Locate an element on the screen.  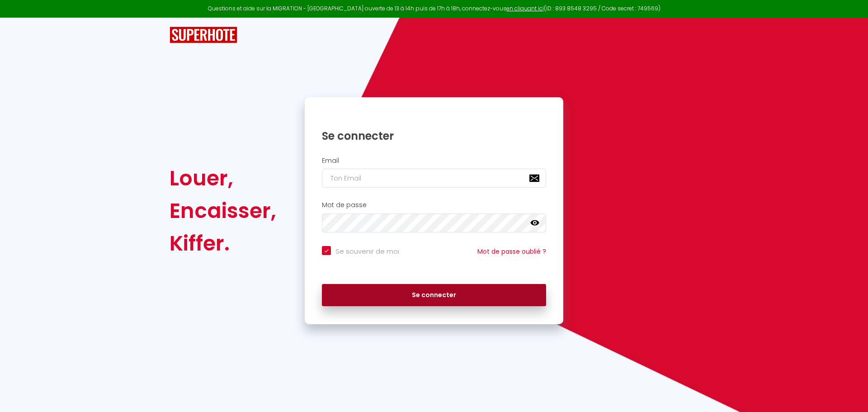
div: Encaisser, is located at coordinates (223, 211).